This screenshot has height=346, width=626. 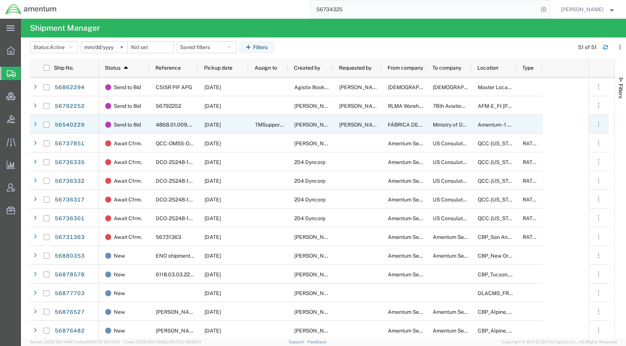 What do you see at coordinates (218, 68) in the screenshot?
I see `span: Pickup date` at bounding box center [218, 68].